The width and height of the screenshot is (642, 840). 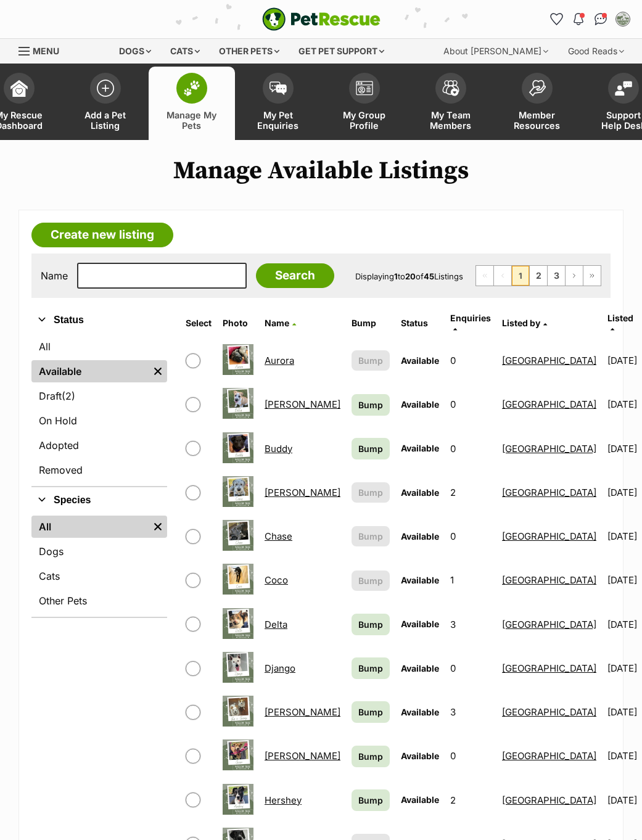 What do you see at coordinates (592, 275) in the screenshot?
I see `a: Last page` at bounding box center [592, 275].